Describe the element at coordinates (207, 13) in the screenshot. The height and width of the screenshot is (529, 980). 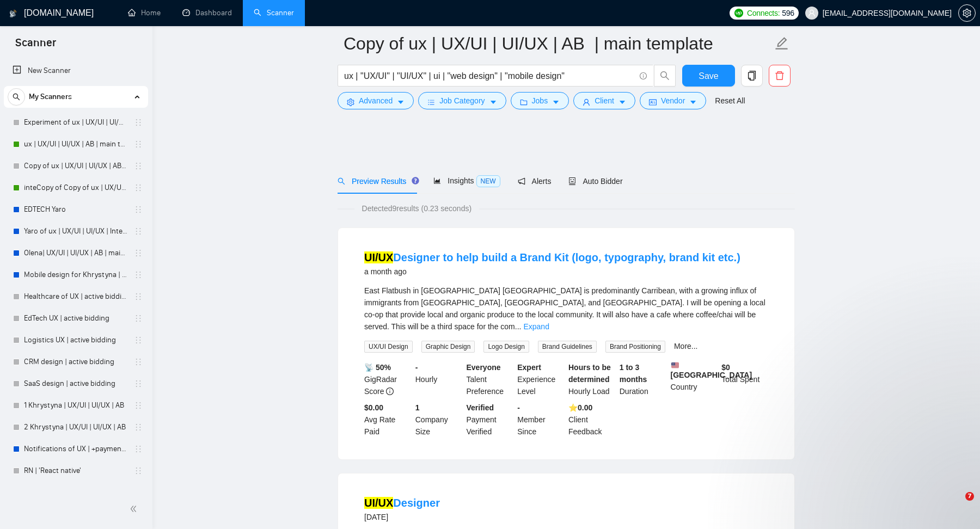
I see `a: dashboardDashboard` at that location.